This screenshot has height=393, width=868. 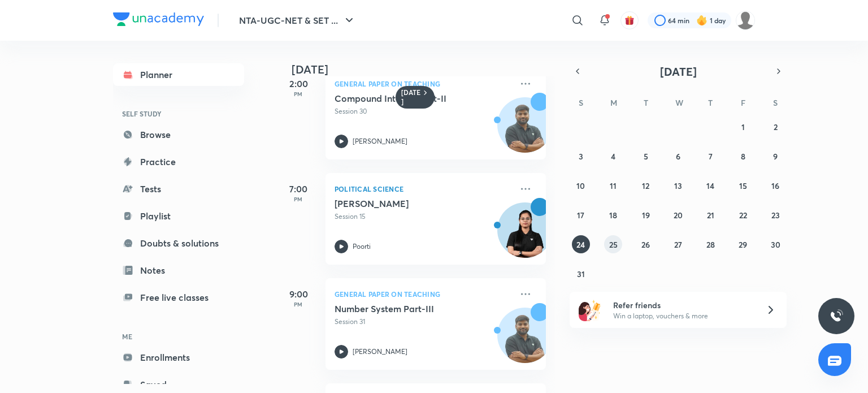 What do you see at coordinates (743, 103) in the screenshot?
I see `abbr: Friday` at bounding box center [743, 103].